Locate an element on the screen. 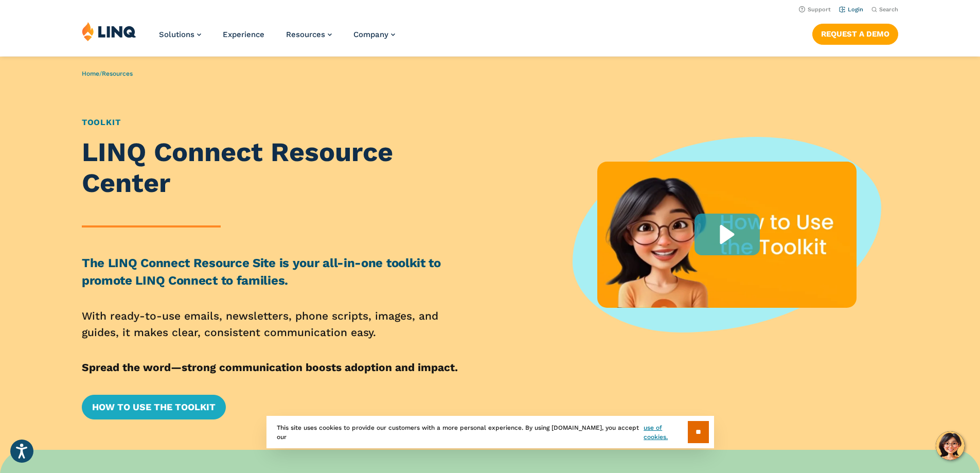 Image resolution: width=980 pixels, height=473 pixels. a: Company is located at coordinates (374, 34).